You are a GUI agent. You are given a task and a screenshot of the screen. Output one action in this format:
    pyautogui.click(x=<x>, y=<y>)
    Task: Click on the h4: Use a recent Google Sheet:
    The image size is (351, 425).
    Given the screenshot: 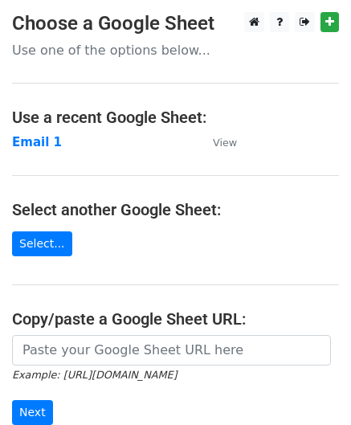 What is the action you would take?
    pyautogui.click(x=175, y=117)
    